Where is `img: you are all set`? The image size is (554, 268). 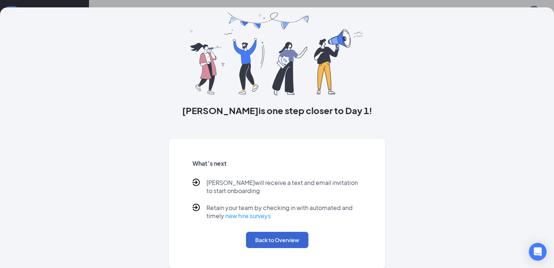
img: you are all set is located at coordinates (277, 54).